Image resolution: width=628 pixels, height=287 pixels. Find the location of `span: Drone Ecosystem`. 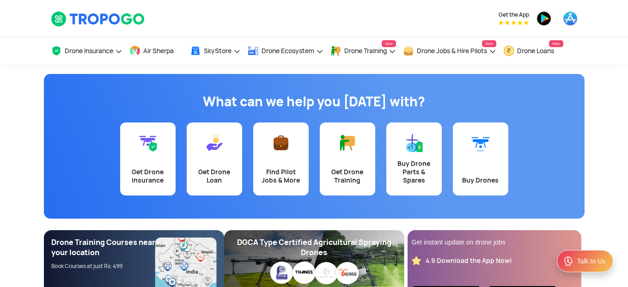

span: Drone Ecosystem is located at coordinates (288, 51).